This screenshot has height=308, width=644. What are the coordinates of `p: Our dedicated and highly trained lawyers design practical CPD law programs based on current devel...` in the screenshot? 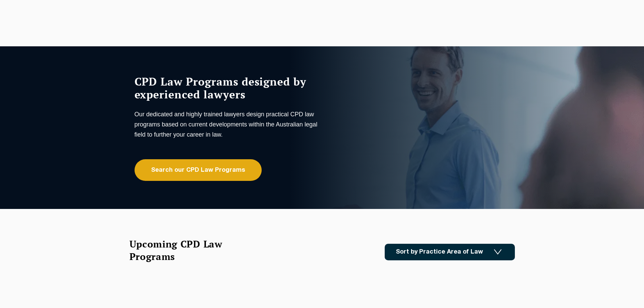 It's located at (228, 125).